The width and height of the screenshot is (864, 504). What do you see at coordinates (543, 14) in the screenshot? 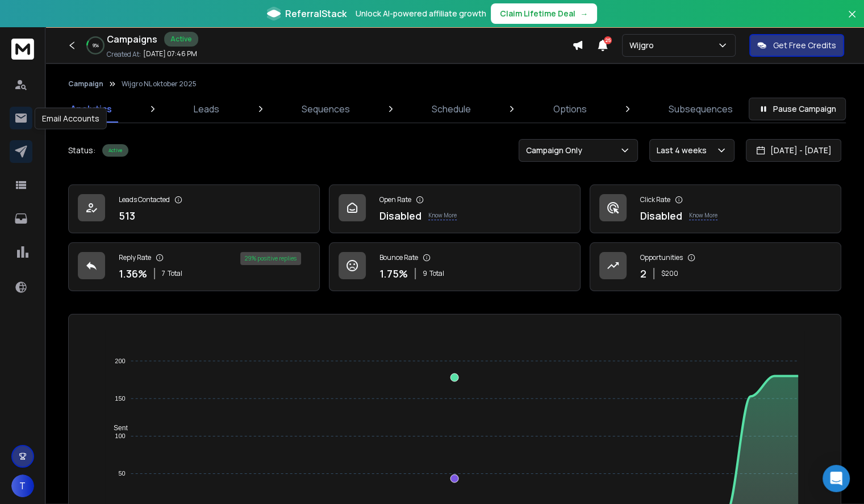
I see `button: Claim Lifetime Deal→` at bounding box center [543, 14].